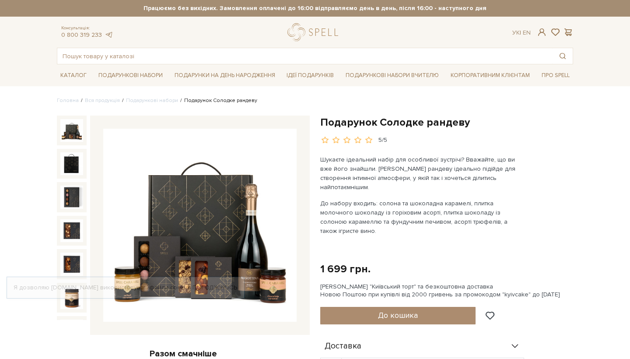 Image resolution: width=630 pixels, height=359 pixels. What do you see at coordinates (218, 101) in the screenshot?
I see `li: Подарунок Солодке рандеву` at bounding box center [218, 101].